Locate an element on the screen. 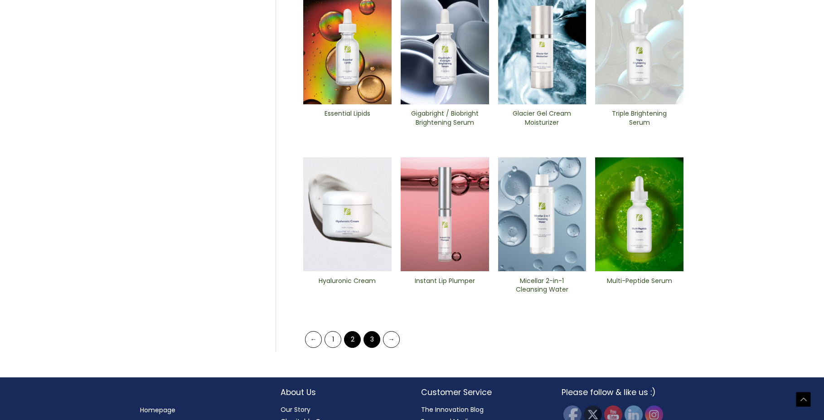 This screenshot has width=824, height=420. a: Micellar 2-in-1 Cleansing Water is located at coordinates (542, 286).